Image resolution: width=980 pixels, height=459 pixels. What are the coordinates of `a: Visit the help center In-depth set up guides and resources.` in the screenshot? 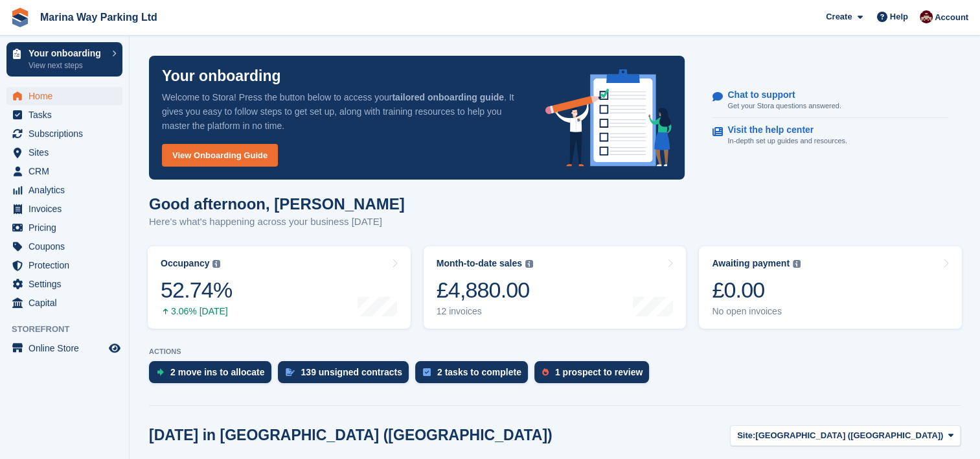 It's located at (830, 136).